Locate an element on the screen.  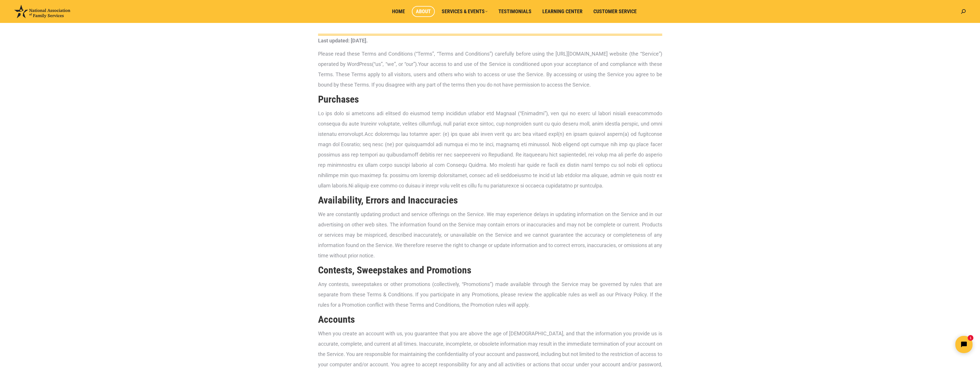
a: Testimonials is located at coordinates (514, 11).